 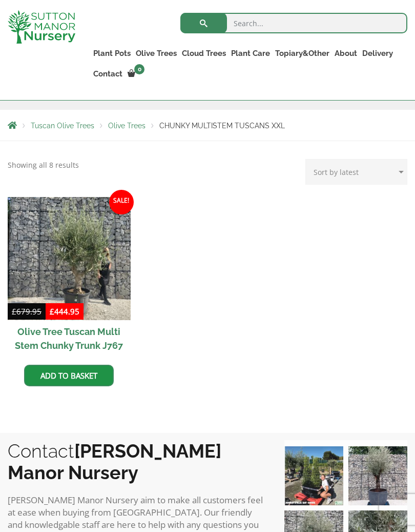 What do you see at coordinates (356, 172) in the screenshot?
I see `select: Shop order` at bounding box center [356, 172].